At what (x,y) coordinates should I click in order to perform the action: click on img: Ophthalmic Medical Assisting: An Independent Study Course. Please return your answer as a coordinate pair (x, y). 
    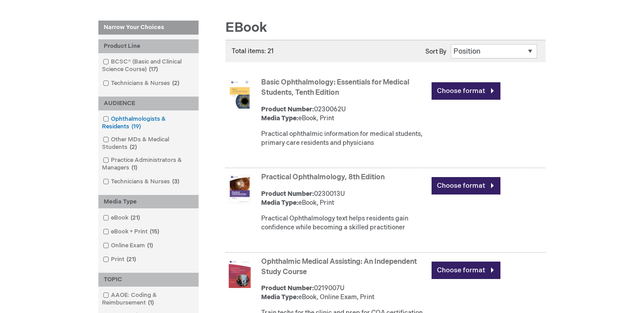
    Looking at the image, I should click on (240, 274).